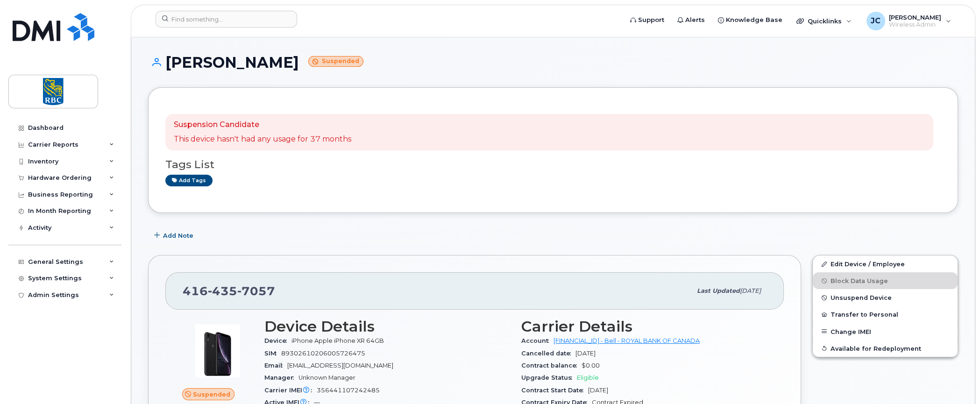 The image size is (980, 404). I want to click on img: image20231002-3703462-1qb80zy.jpeg, so click(217, 351).